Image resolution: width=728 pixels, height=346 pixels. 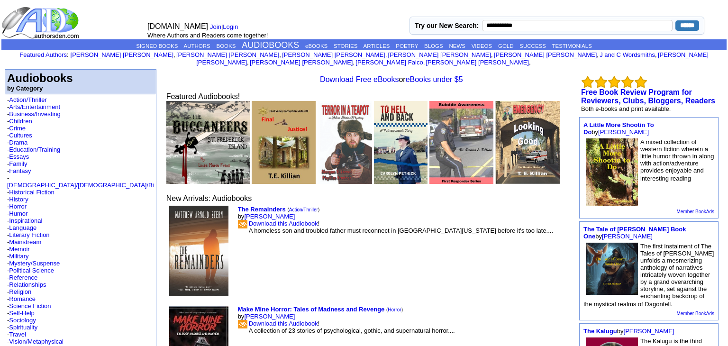 I want to click on a: A Little More Shootin To Do, so click(x=619, y=128).